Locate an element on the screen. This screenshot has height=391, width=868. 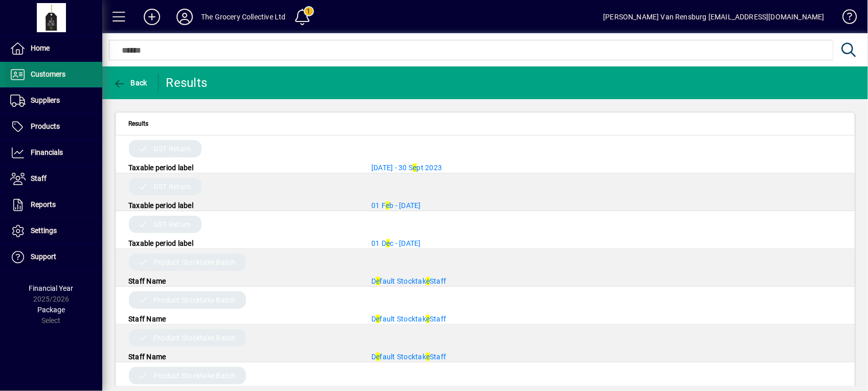
span: Products is located at coordinates (45, 126).